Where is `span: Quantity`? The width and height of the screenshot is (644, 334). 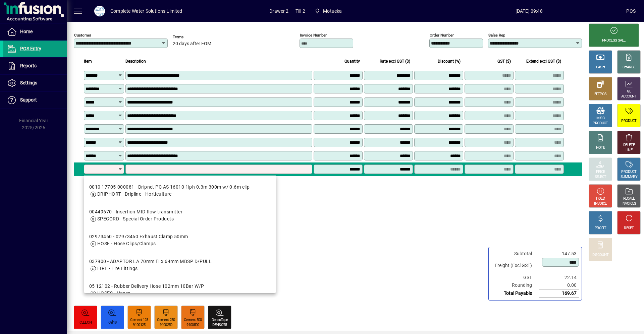
span: Quantity is located at coordinates (352, 61).